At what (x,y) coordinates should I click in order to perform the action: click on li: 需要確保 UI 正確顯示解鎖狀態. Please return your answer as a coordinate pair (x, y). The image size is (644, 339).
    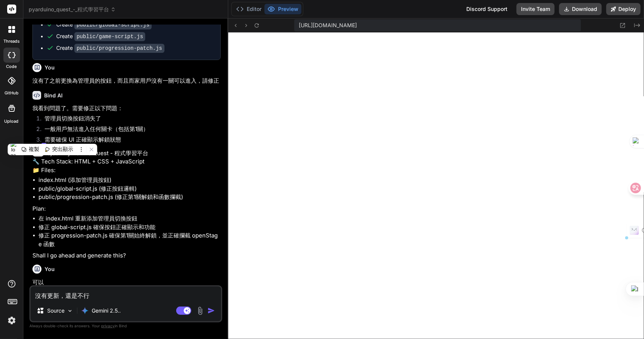
    Looking at the image, I should click on (130, 141).